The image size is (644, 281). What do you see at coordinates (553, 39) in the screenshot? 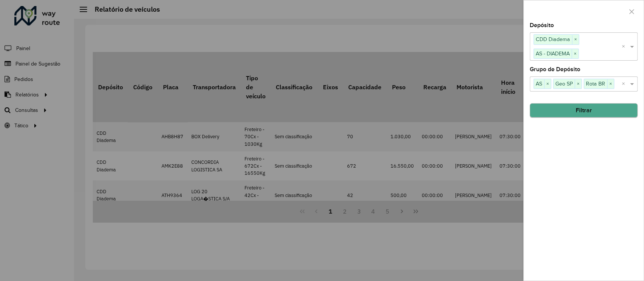
I see `span: CDD Diadema` at bounding box center [553, 39].